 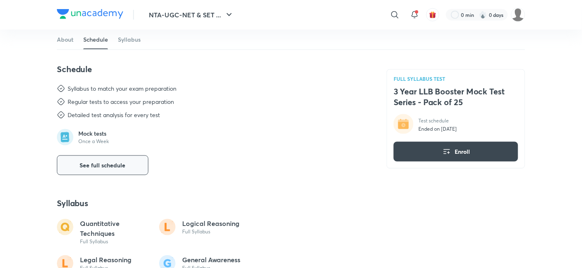 I want to click on img: Basudha, so click(x=518, y=15).